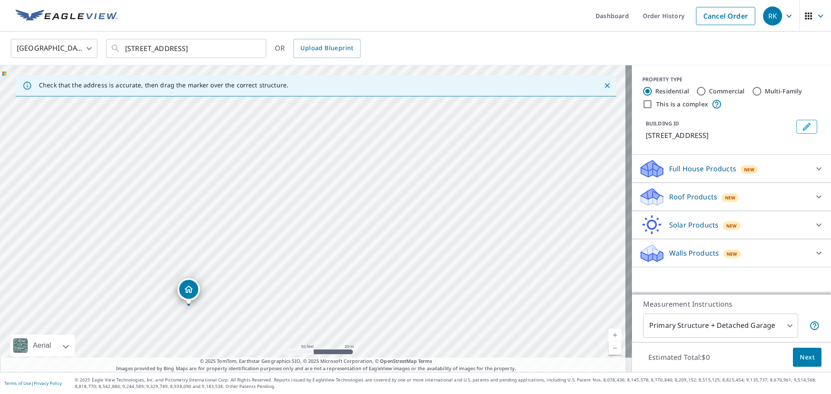  I want to click on a: Current Level 19, Zoom In, so click(615, 335).